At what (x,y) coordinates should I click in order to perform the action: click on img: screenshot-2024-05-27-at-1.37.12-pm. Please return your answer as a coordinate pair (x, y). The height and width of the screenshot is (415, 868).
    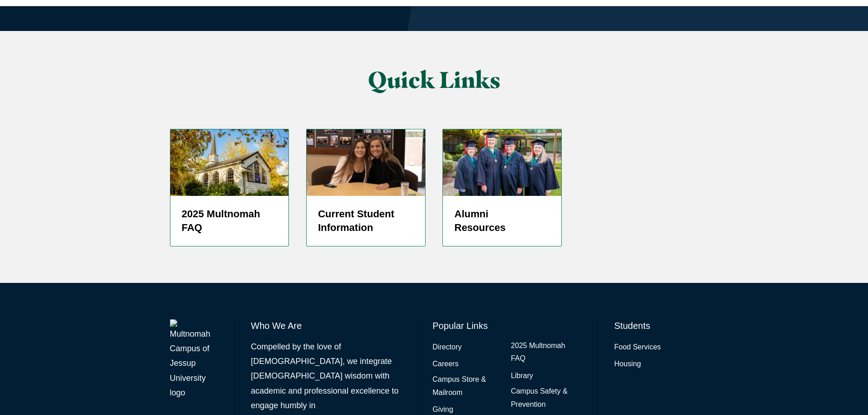
    Looking at the image, I should click on (366, 162).